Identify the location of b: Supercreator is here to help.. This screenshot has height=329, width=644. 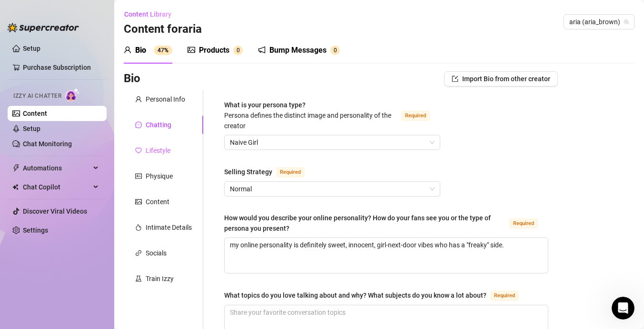
(69, 210).